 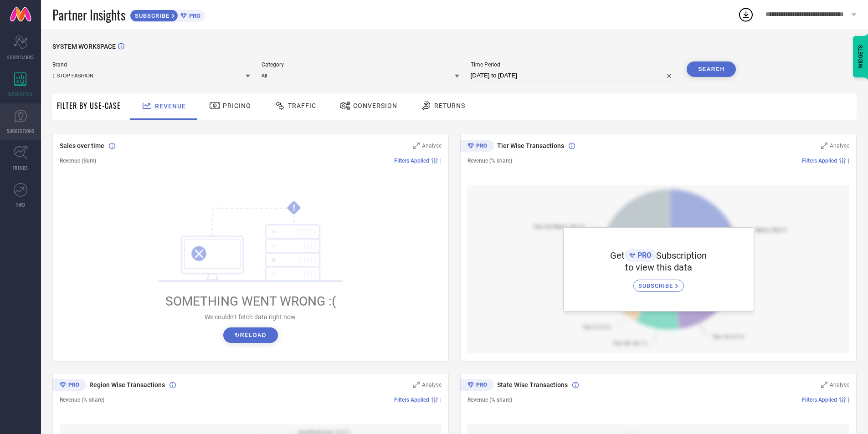 What do you see at coordinates (127, 385) in the screenshot?
I see `span: Region Wise Transactions` at bounding box center [127, 385].